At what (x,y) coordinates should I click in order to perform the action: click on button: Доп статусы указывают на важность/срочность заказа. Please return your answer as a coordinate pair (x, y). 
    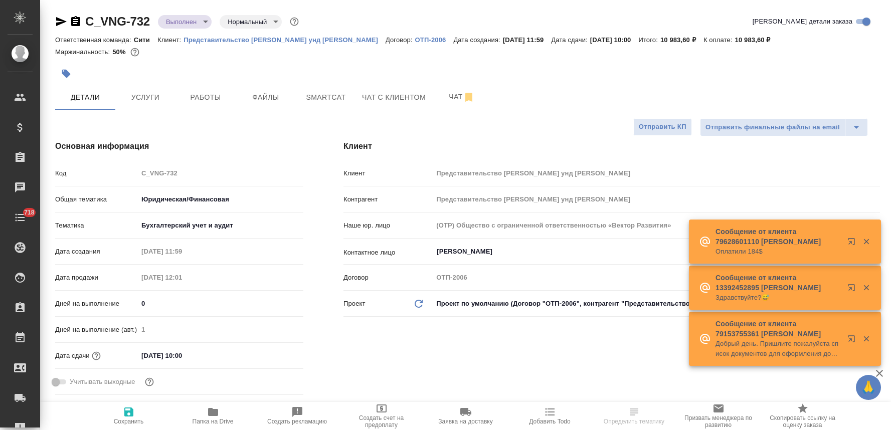
    Looking at the image, I should click on (294, 22).